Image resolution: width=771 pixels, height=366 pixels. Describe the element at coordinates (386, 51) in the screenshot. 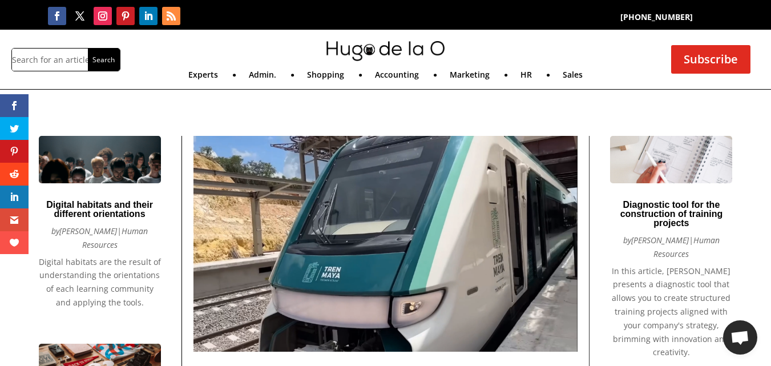

I see `img: mini-hugo-de-la-o-logo` at that location.